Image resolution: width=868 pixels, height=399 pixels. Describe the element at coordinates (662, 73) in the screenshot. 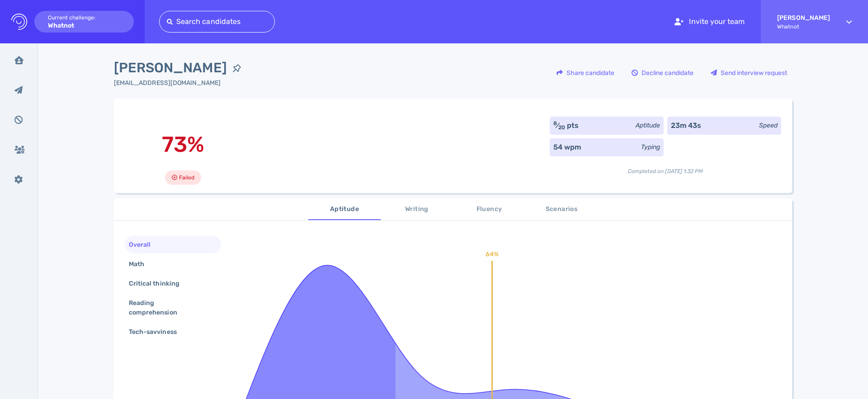

I see `div: Decline candidate` at that location.